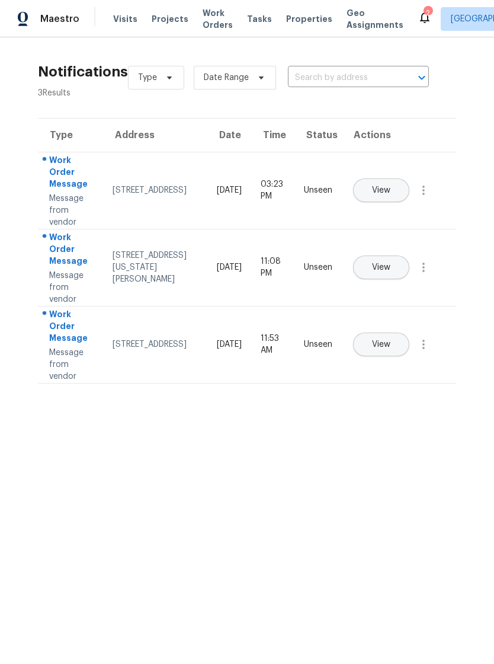 This screenshot has height=664, width=494. I want to click on span: Maestro, so click(60, 19).